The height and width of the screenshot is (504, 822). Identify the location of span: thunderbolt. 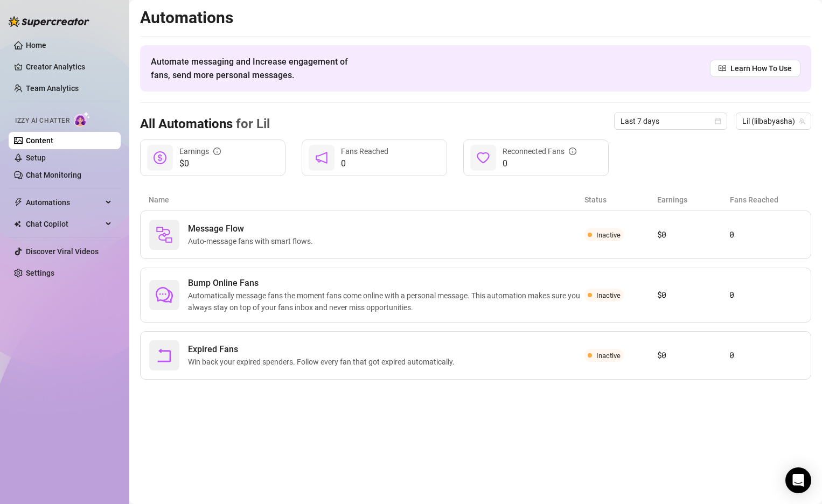
(19, 203).